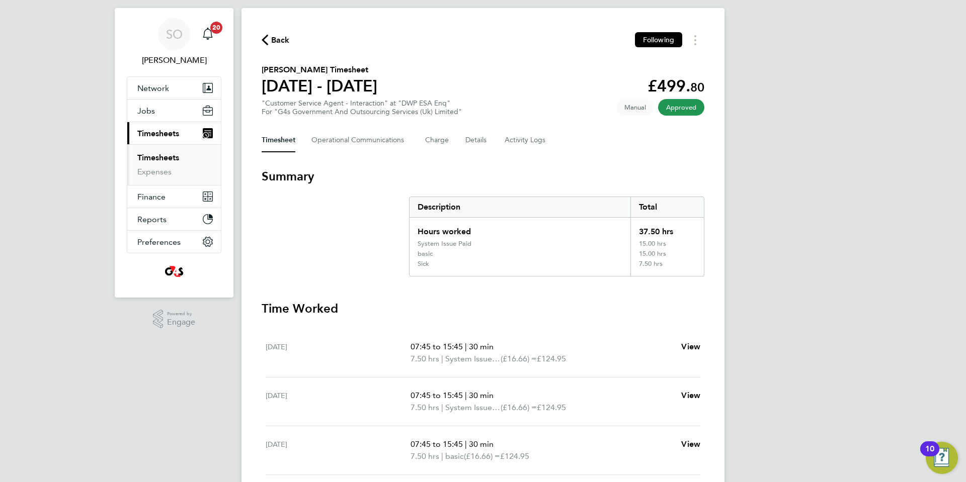 This screenshot has width=966, height=482. What do you see at coordinates (681, 107) in the screenshot?
I see `span: This timesheet has been approved.` at bounding box center [681, 107].